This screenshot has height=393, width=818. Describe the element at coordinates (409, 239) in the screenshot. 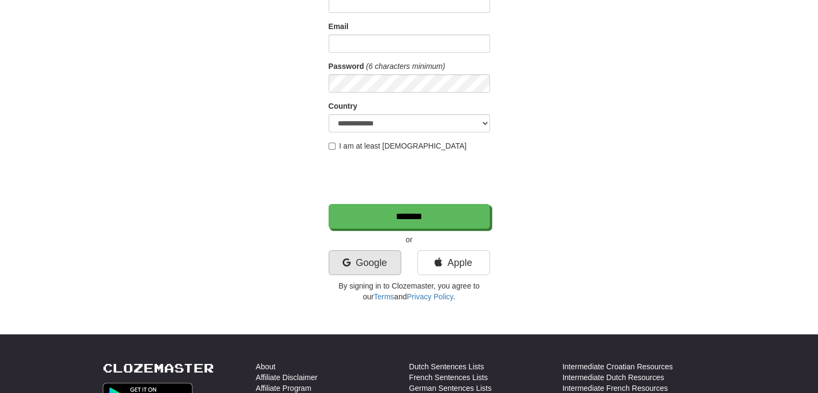

I see `p: or` at that location.